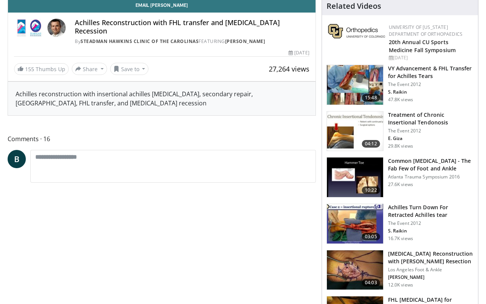 The width and height of the screenshot is (486, 304). Describe the element at coordinates (400, 223) in the screenshot. I see `a: 03:05 Achilles Turn Down For Retracted Achilles tear The Event 2012 S. Raikin 16.7K views` at that location.